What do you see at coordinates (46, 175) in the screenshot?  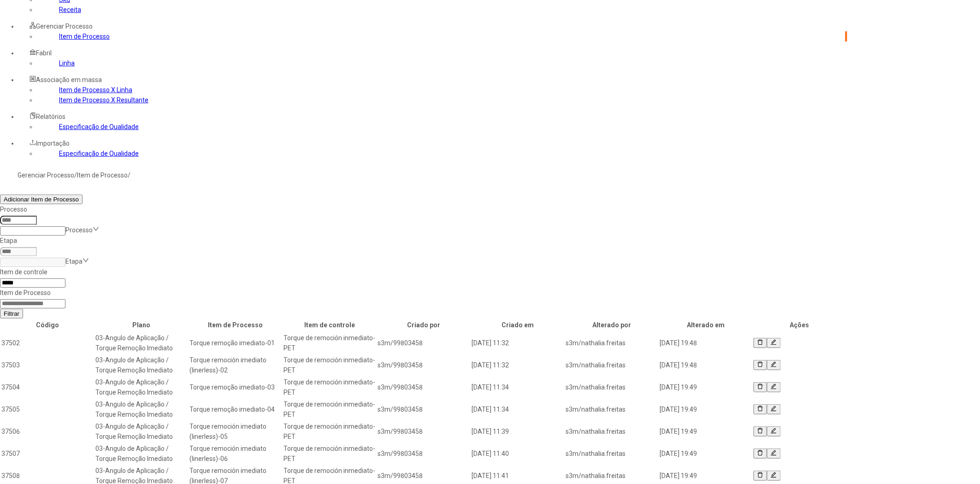 I see `a: Gerenciar Processo` at bounding box center [46, 175].